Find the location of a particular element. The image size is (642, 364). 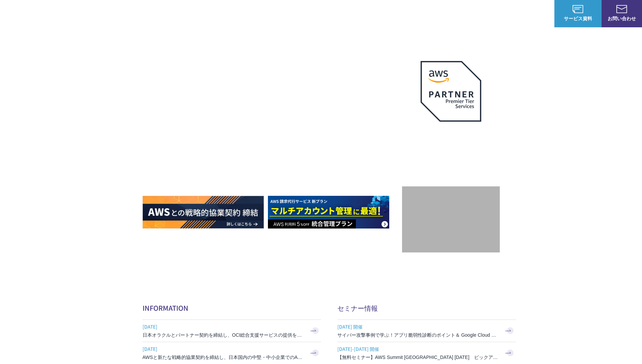

h2: INFORMATION is located at coordinates (232, 308).